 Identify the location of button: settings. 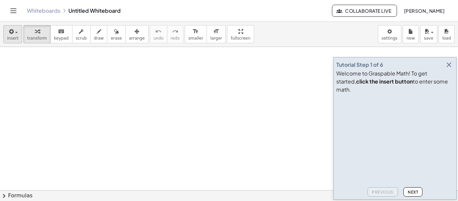
(390, 34).